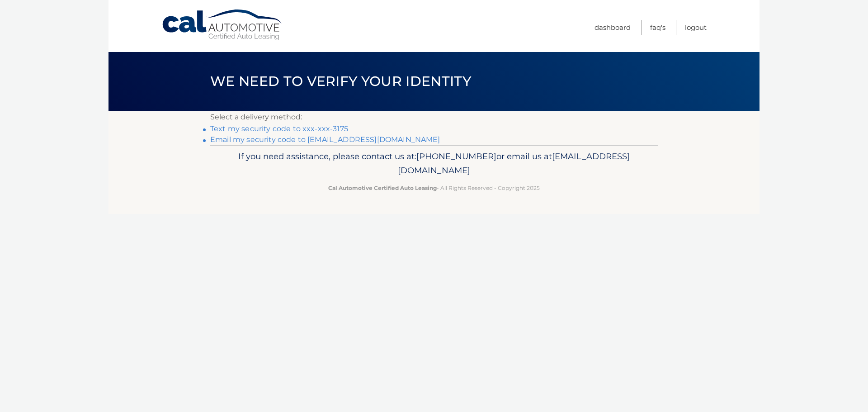 This screenshot has height=412, width=868. Describe the element at coordinates (222, 25) in the screenshot. I see `a: Cal Automotive` at that location.